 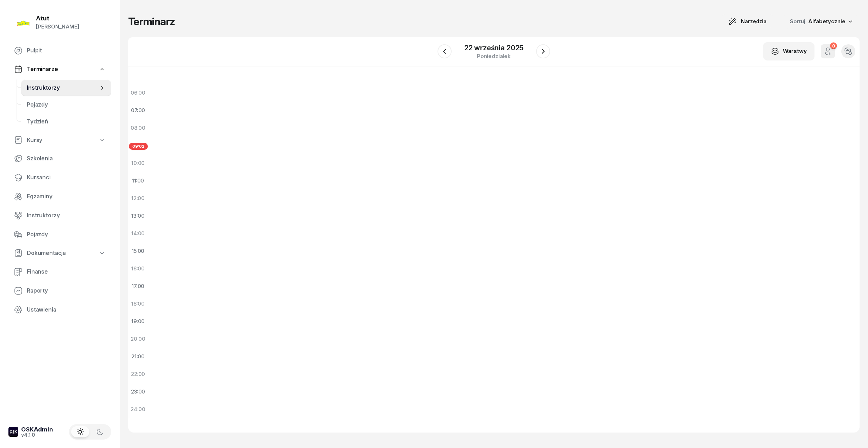 I want to click on div: 16:00, so click(x=138, y=268).